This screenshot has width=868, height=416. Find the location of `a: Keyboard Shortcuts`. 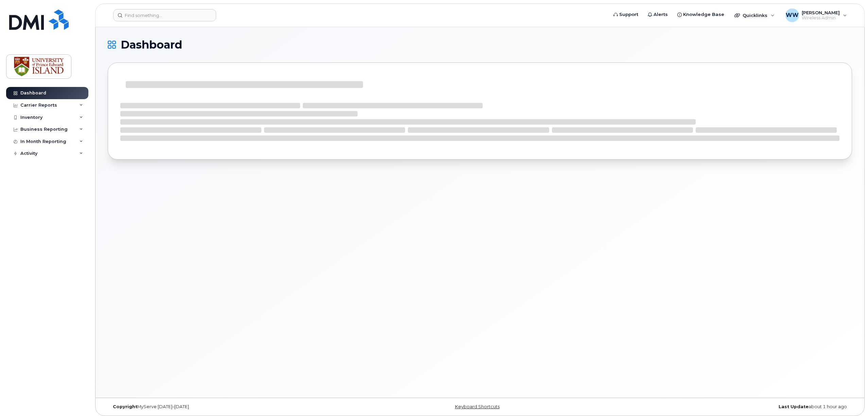

a: Keyboard Shortcuts is located at coordinates (477, 406).